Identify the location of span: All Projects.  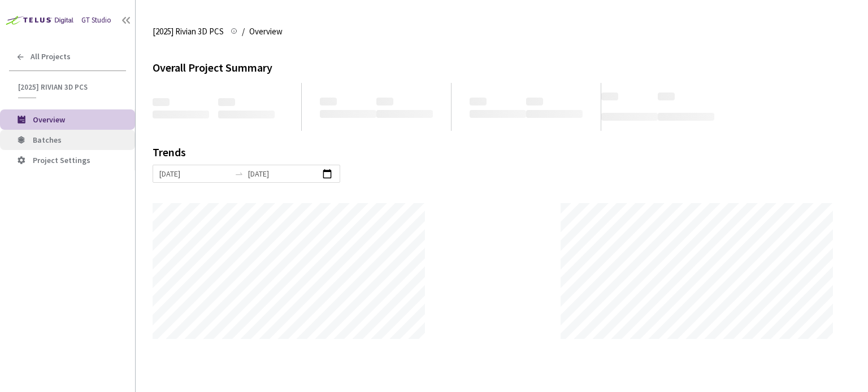
(50, 57).